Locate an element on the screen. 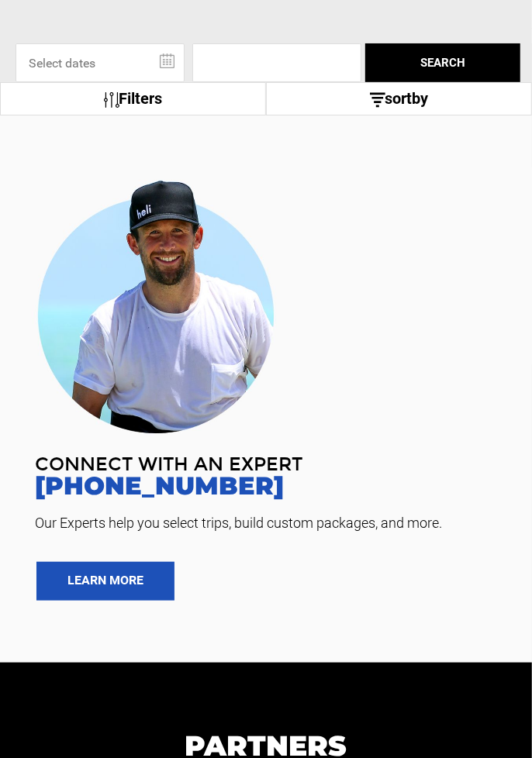  input: Select dates is located at coordinates (100, 62).